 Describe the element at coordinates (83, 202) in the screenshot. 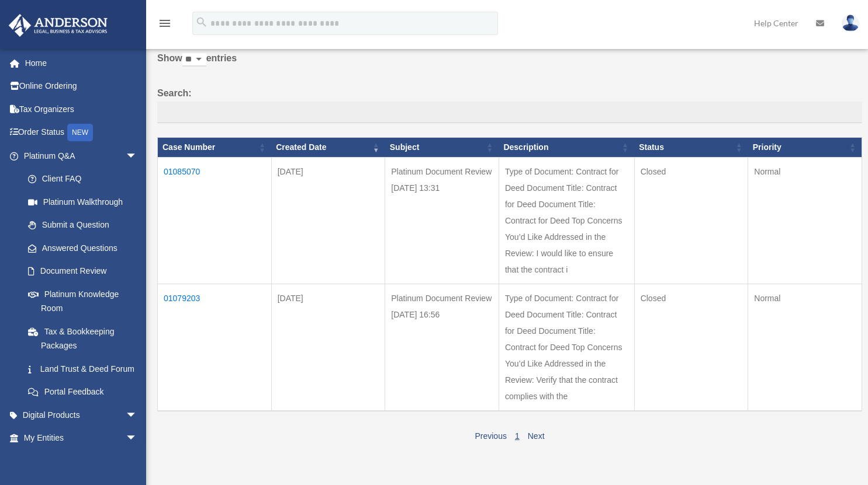

I see `a: Platinum Walkthrough` at that location.